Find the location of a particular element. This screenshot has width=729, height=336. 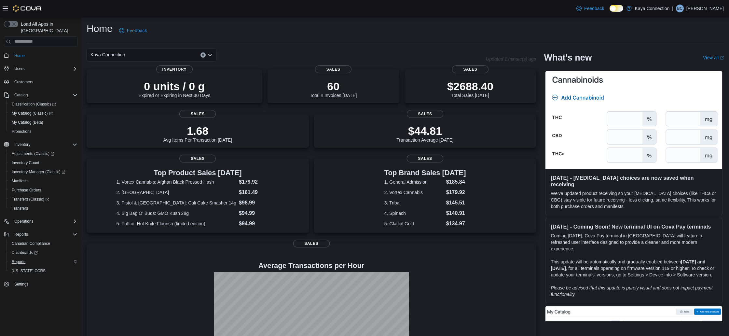

dt: 5. Puffco: Hot Knife Flourish (limited edition) is located at coordinates (176, 224).